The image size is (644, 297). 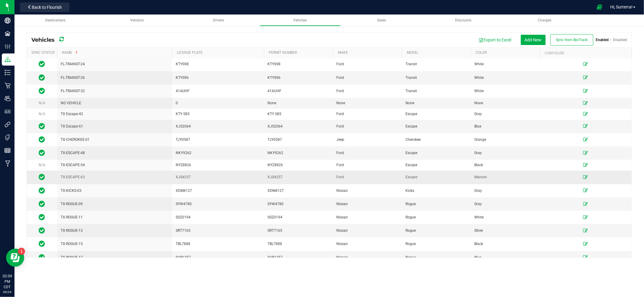 What do you see at coordinates (72, 231) in the screenshot?
I see `span: TX-ROGUE-13` at bounding box center [72, 231].